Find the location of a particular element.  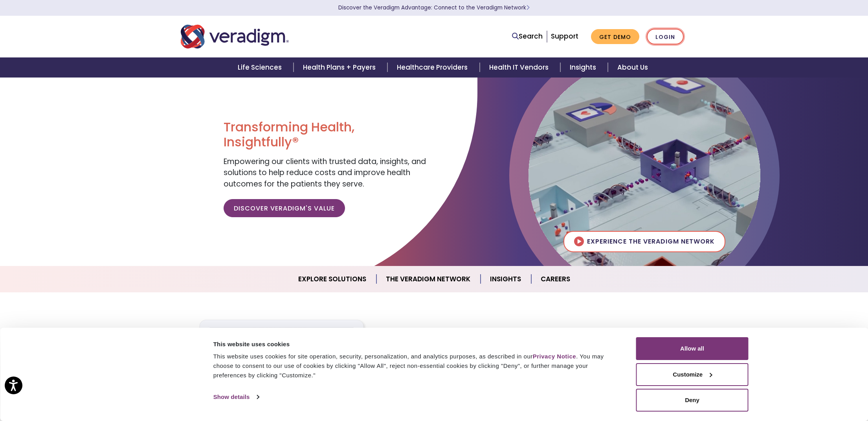

a: Health Plans + Payers is located at coordinates (341, 68).